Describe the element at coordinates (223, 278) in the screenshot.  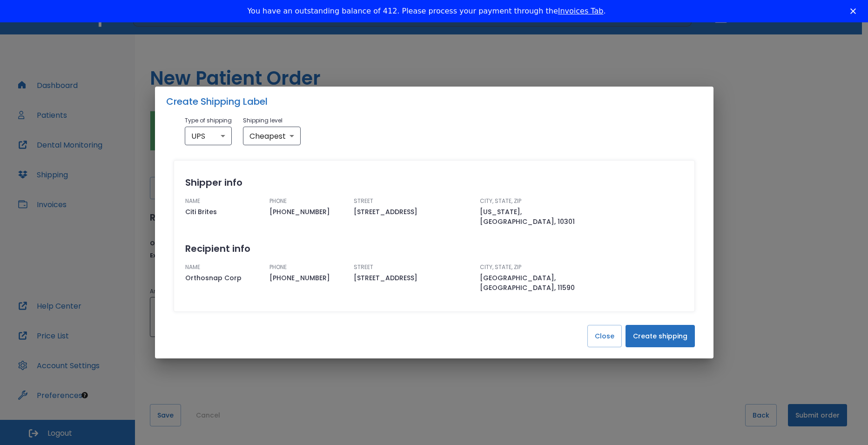
I see `span: Orthosnap Corp` at that location.